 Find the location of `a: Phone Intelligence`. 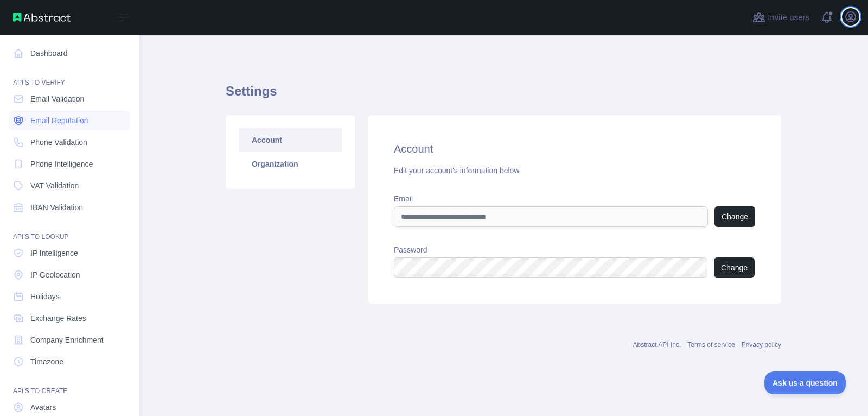

a: Phone Intelligence is located at coordinates (69, 164).